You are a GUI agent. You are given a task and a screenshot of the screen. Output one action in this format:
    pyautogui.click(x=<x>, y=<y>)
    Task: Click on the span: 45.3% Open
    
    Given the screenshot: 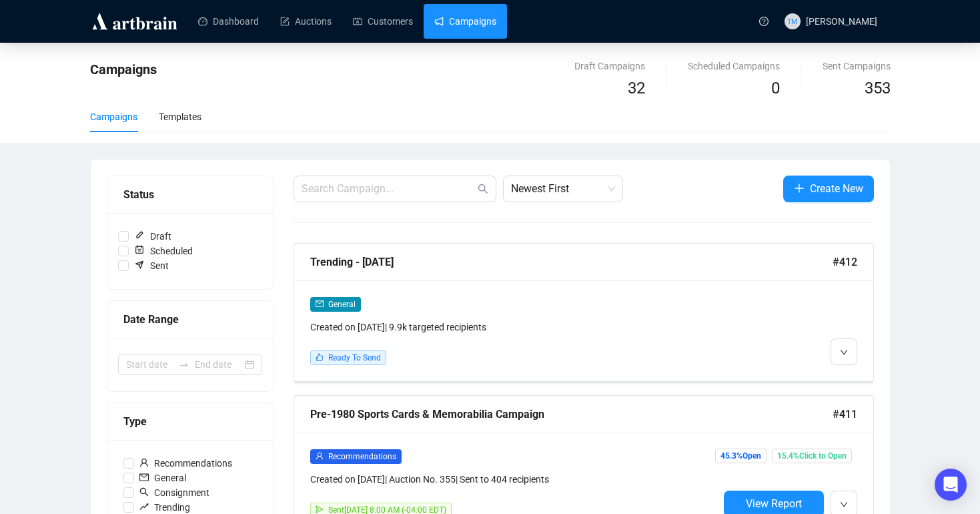 What is the action you would take?
    pyautogui.click(x=741, y=456)
    